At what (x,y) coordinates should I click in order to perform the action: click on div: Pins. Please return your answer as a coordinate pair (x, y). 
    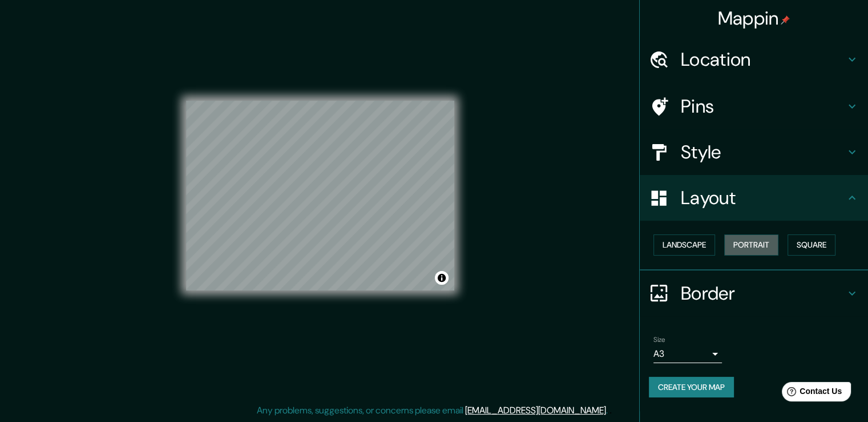
    Looking at the image, I should click on (754, 106).